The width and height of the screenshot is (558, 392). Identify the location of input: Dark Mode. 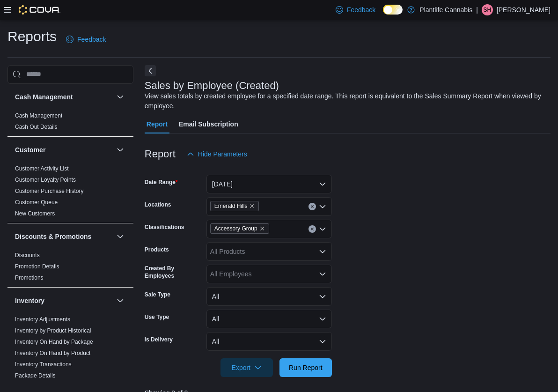
(392, 10).